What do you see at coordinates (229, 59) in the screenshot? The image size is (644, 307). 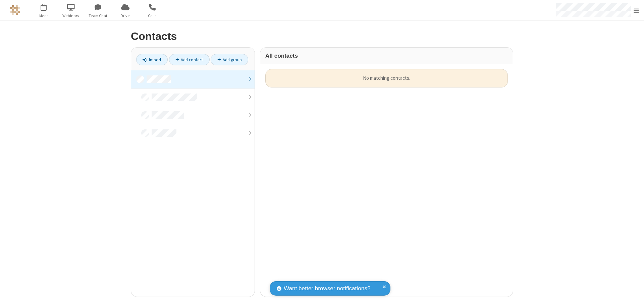 I see `a: Add group` at bounding box center [229, 59].